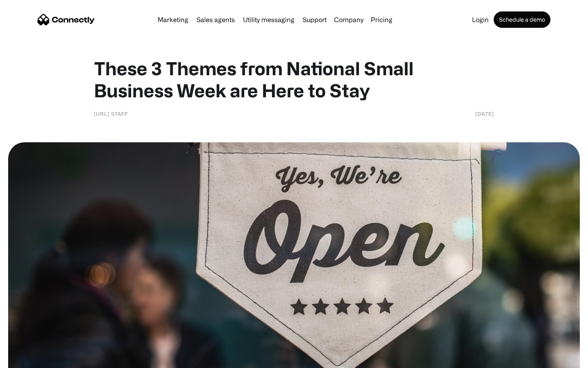 This screenshot has height=368, width=588. I want to click on a: Utility messaging, so click(268, 20).